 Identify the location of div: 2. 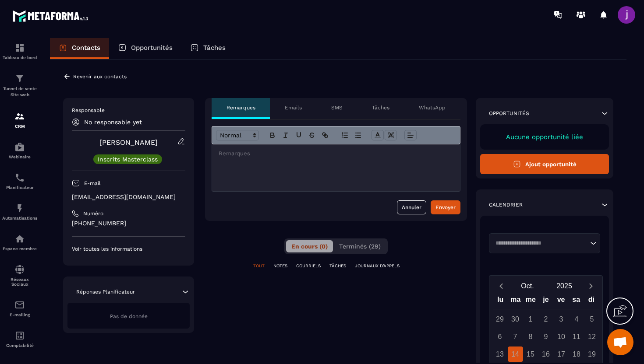
(546, 319).